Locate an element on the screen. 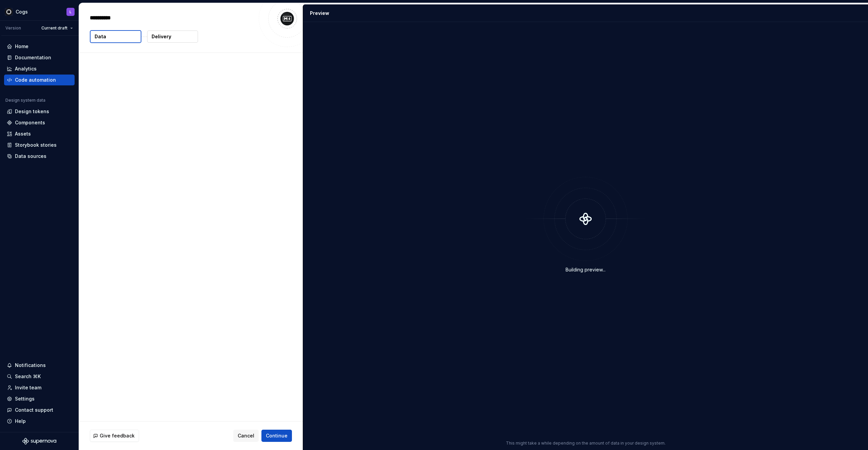 The image size is (868, 450). div: Design tokens is located at coordinates (32, 111).